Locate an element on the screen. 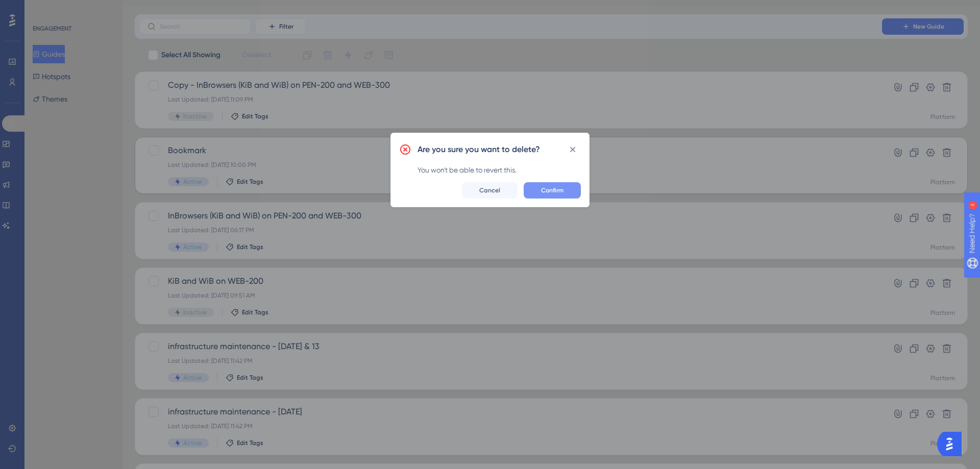  span: Confirm is located at coordinates (553, 190).